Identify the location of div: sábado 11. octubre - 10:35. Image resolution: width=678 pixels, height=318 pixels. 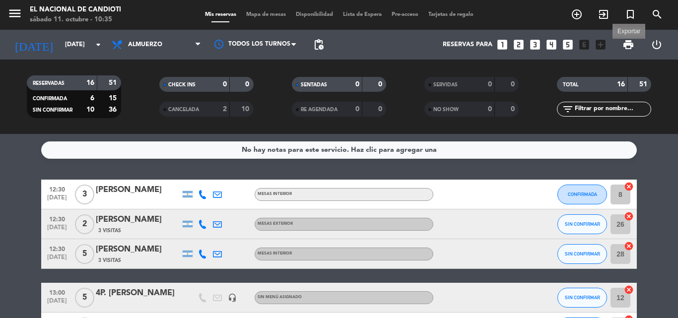
(75, 20).